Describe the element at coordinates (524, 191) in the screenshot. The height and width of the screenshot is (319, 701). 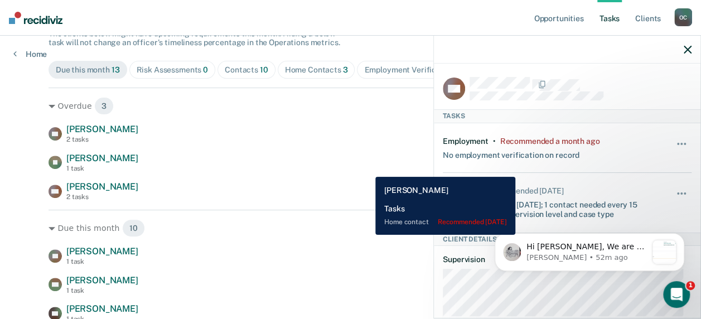
I see `div: Recommended in 10 days` at that location.